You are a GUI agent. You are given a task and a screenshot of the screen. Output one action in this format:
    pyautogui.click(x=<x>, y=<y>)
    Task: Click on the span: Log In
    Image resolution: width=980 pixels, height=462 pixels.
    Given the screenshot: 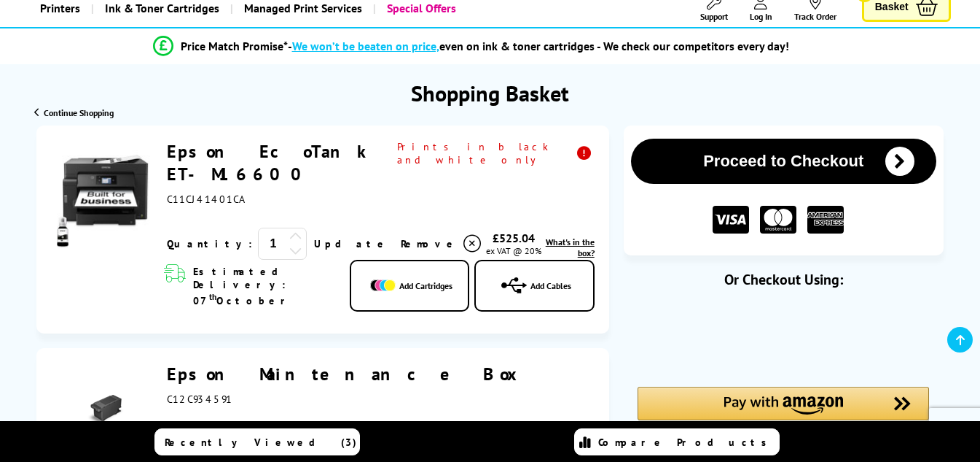 What is the action you would take?
    pyautogui.click(x=761, y=16)
    